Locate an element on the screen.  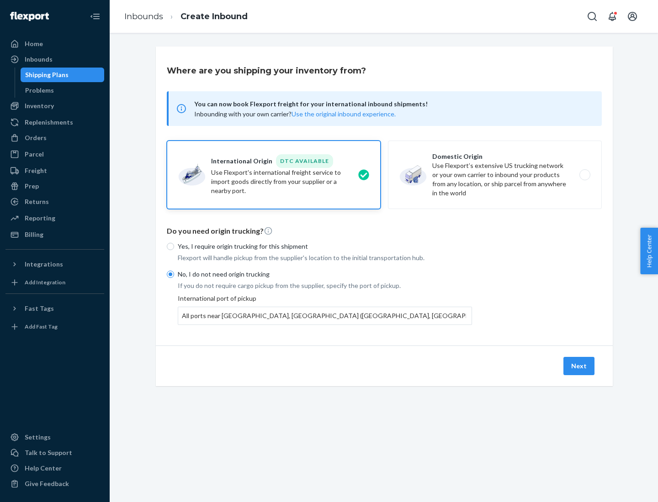
a: Talk to Support is located at coordinates (55, 453).